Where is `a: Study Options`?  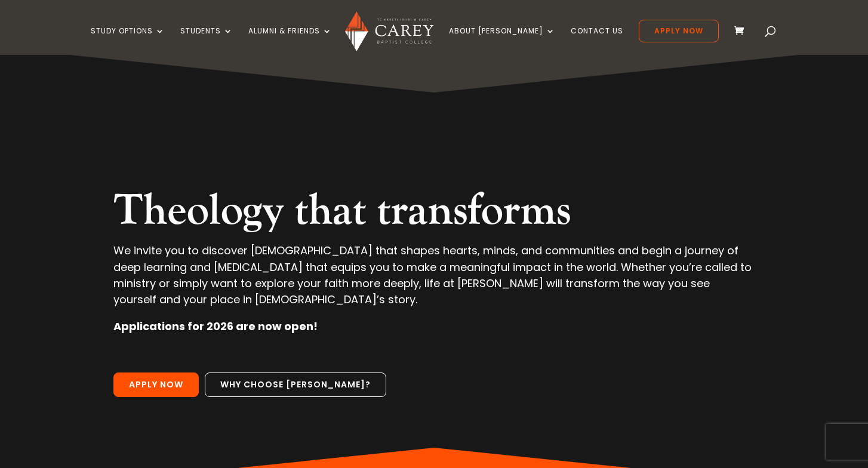
a: Study Options is located at coordinates (127, 41).